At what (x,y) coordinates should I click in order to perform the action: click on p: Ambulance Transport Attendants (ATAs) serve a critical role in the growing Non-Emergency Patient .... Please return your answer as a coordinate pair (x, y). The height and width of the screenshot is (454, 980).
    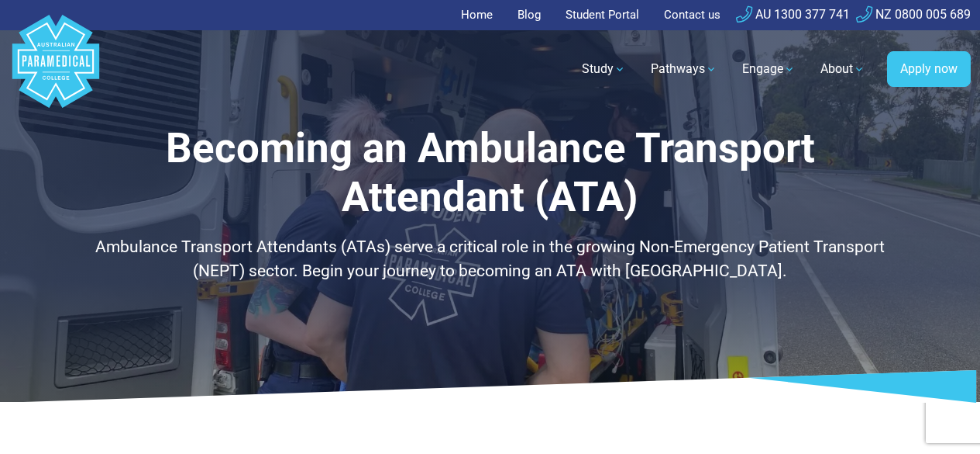
    Looking at the image, I should click on (490, 259).